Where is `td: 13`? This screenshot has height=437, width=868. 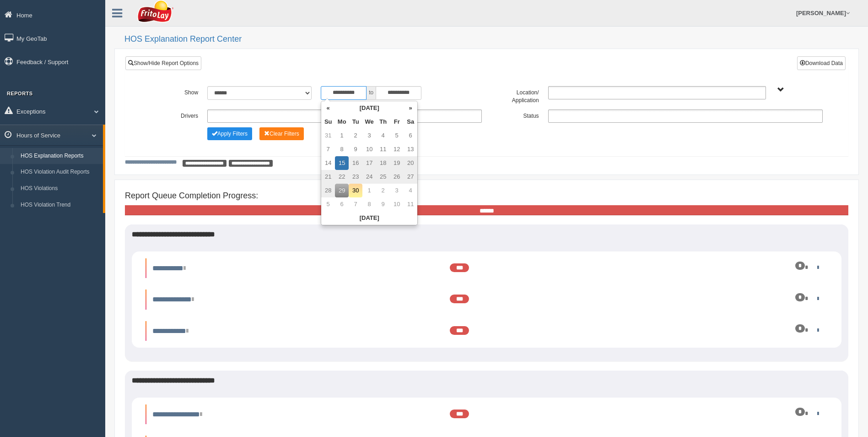 td: 13 is located at coordinates (410, 149).